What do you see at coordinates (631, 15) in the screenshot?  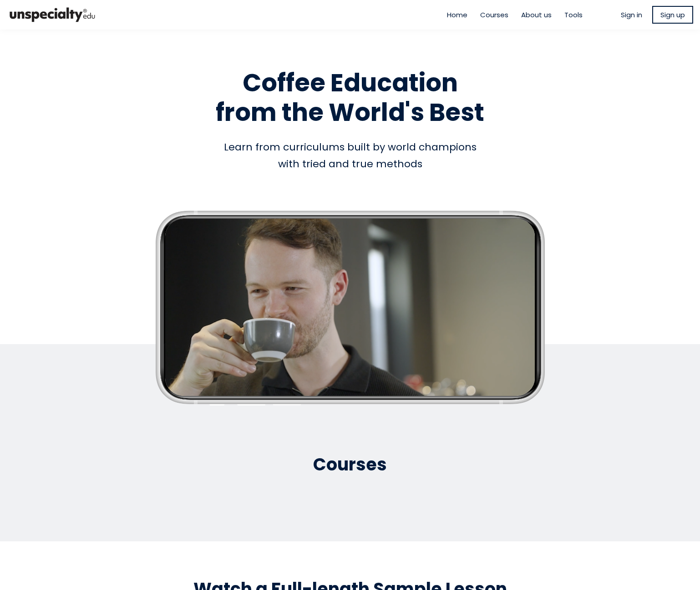 I see `a: Sign in` at bounding box center [631, 15].